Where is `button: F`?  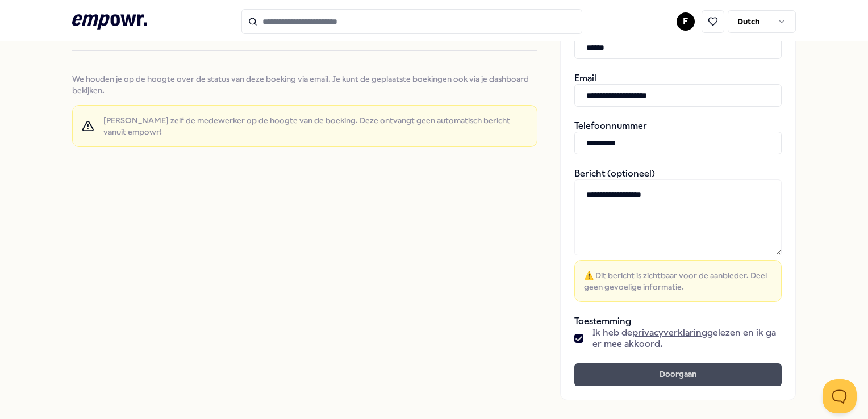
button: F is located at coordinates (686, 22).